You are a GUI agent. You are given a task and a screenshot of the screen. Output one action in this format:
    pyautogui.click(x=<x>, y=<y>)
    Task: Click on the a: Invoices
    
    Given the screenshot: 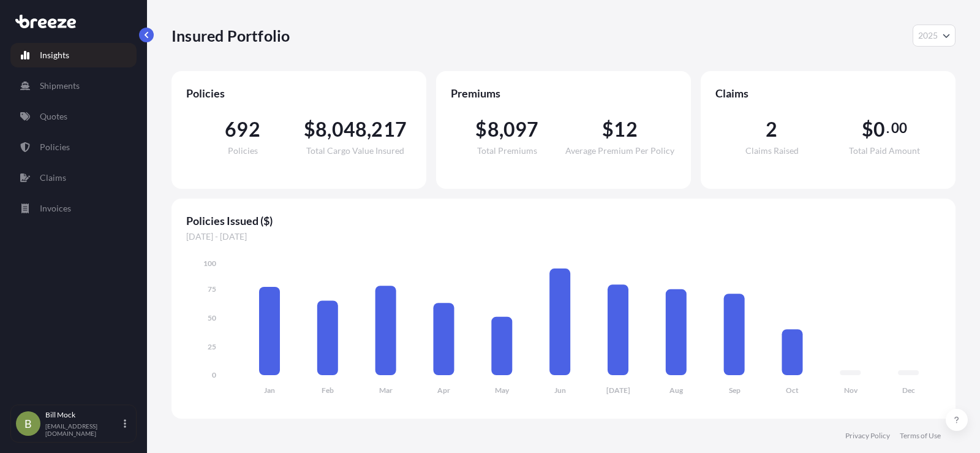 What is the action you would take?
    pyautogui.click(x=74, y=208)
    